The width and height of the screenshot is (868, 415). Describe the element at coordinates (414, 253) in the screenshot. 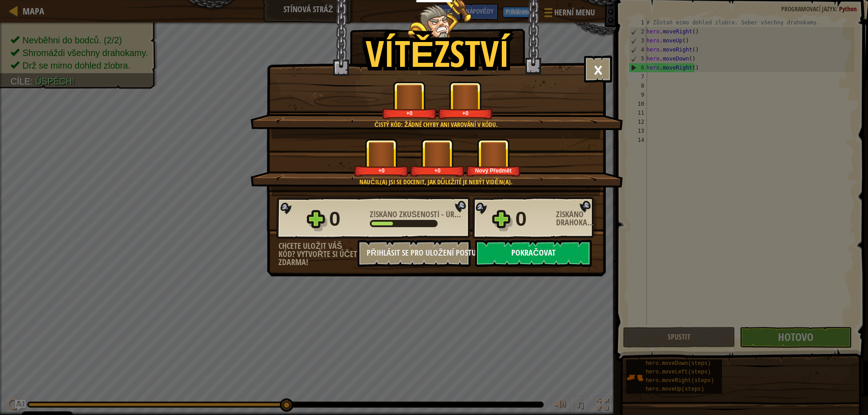

I see `button: Přihlásit se pro uložení postupu` at that location.